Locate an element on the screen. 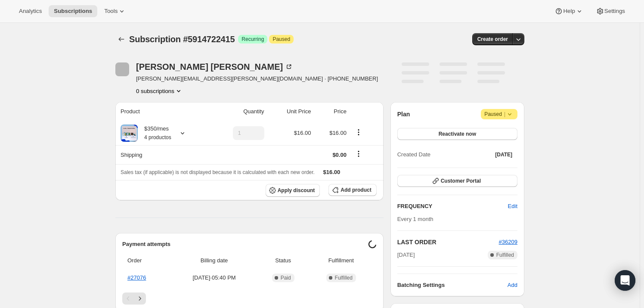  span: Add product is located at coordinates (355, 190).